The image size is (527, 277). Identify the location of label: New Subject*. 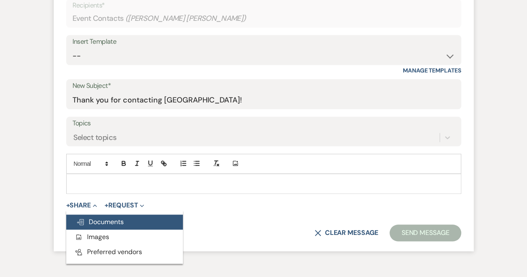
(264, 86).